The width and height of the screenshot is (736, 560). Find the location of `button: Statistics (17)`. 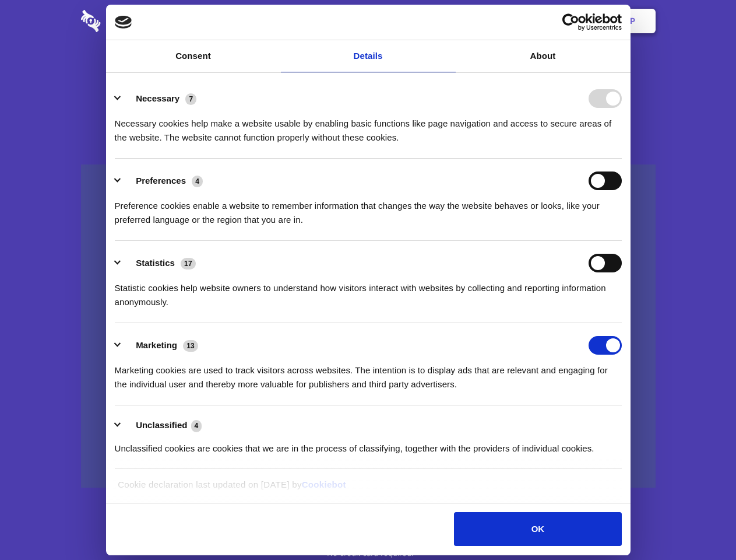

button: Statistics (17) is located at coordinates (160, 263).